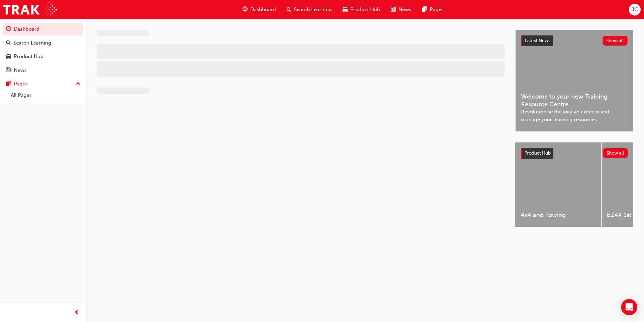 This screenshot has width=644, height=322. Describe the element at coordinates (43, 56) in the screenshot. I see `a: Product Hub` at that location.